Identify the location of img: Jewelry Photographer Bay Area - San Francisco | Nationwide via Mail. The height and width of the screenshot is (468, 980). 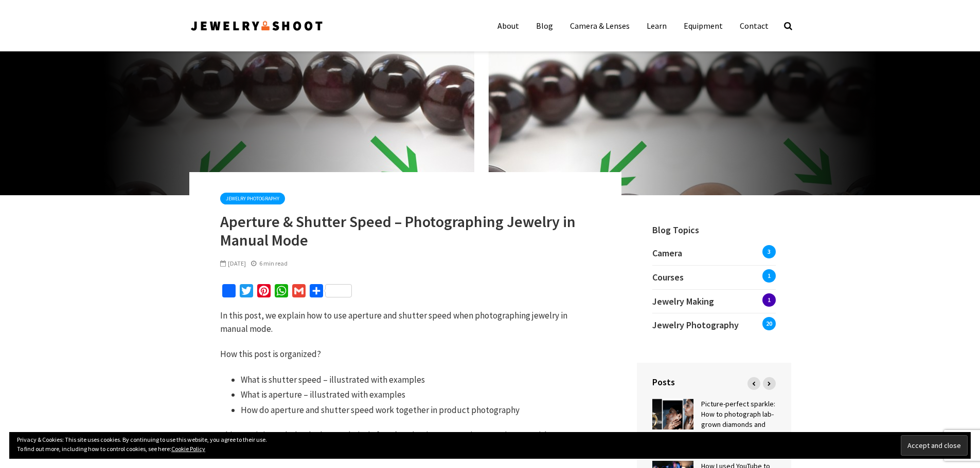
(257, 25).